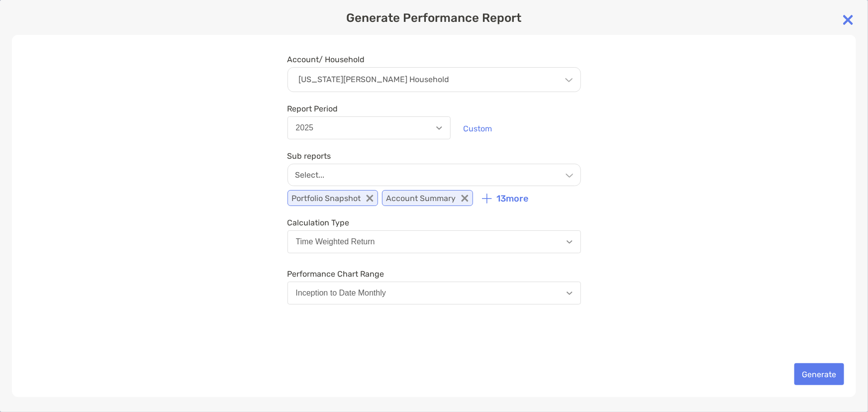  Describe the element at coordinates (513, 199) in the screenshot. I see `p: 13 more` at that location.